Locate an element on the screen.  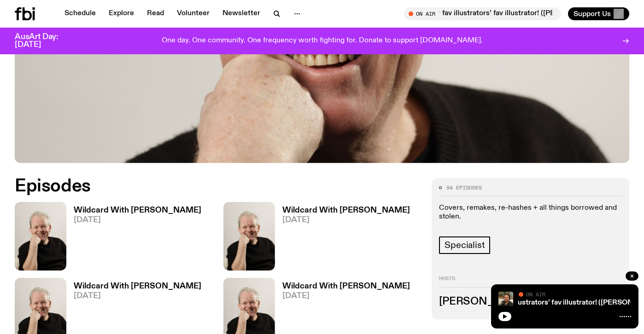
span: On Air is located at coordinates (536, 294).